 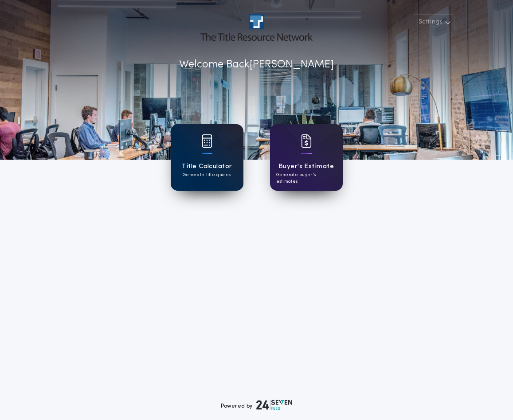 What do you see at coordinates (257, 405) in the screenshot?
I see `div: Powered by` at bounding box center [257, 405].